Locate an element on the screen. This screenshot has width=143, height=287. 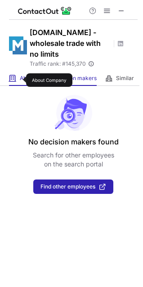
img: No leads found is located at coordinates (73, 113).